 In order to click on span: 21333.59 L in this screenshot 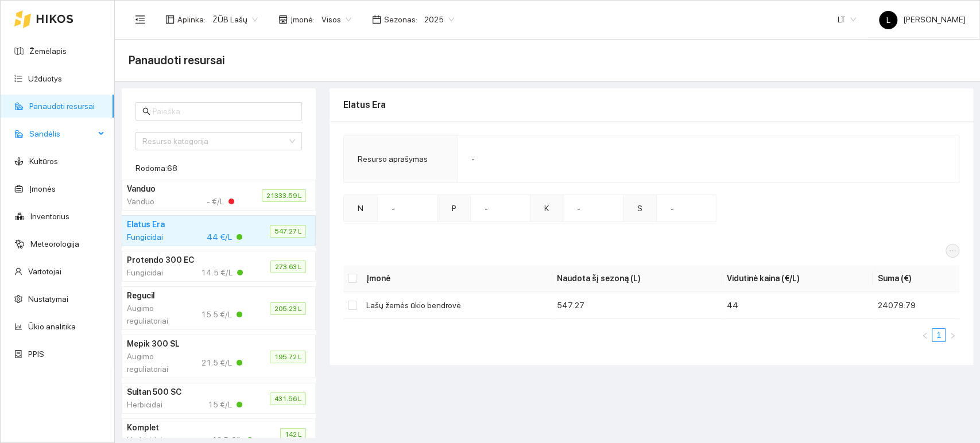, I will do `click(283, 195)`.